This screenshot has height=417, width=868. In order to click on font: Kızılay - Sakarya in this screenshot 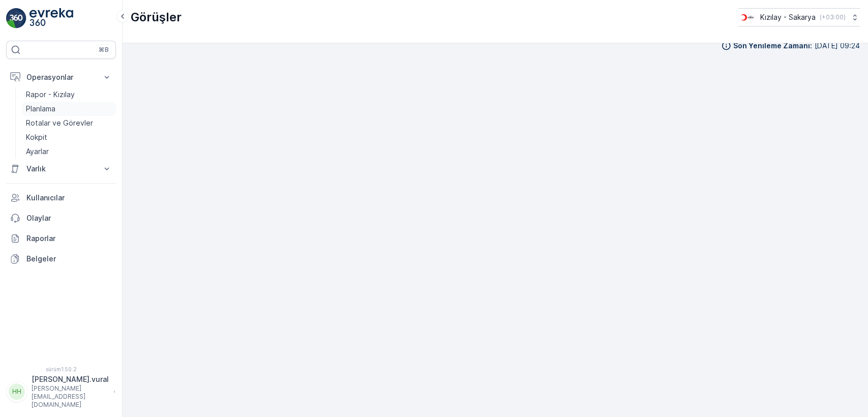, I will do `click(788, 17)`.